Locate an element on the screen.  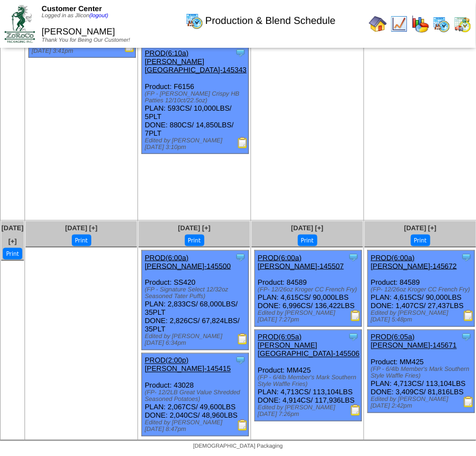
img: ZoRoCo_Logo(Green%26Foil)%20jpg.webp is located at coordinates (20, 24).